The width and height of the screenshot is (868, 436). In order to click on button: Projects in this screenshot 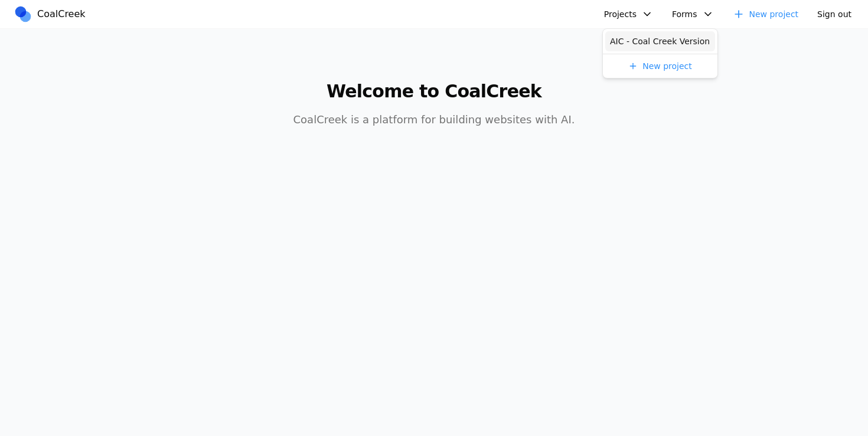, I will do `click(629, 14)`.